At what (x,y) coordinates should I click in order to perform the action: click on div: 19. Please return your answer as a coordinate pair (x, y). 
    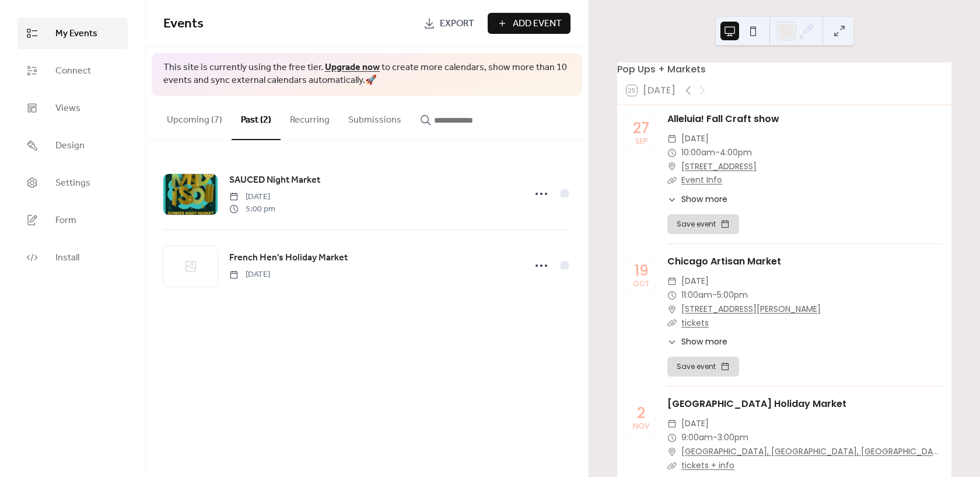
    Looking at the image, I should click on (641, 270).